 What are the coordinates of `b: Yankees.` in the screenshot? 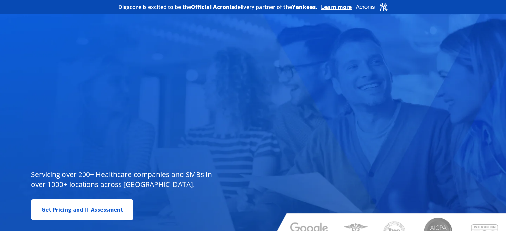 It's located at (305, 7).